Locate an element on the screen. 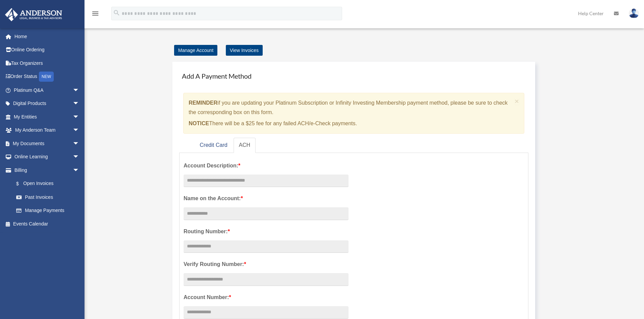  a: My Anderson Teamarrow_drop_down is located at coordinates (47, 131).